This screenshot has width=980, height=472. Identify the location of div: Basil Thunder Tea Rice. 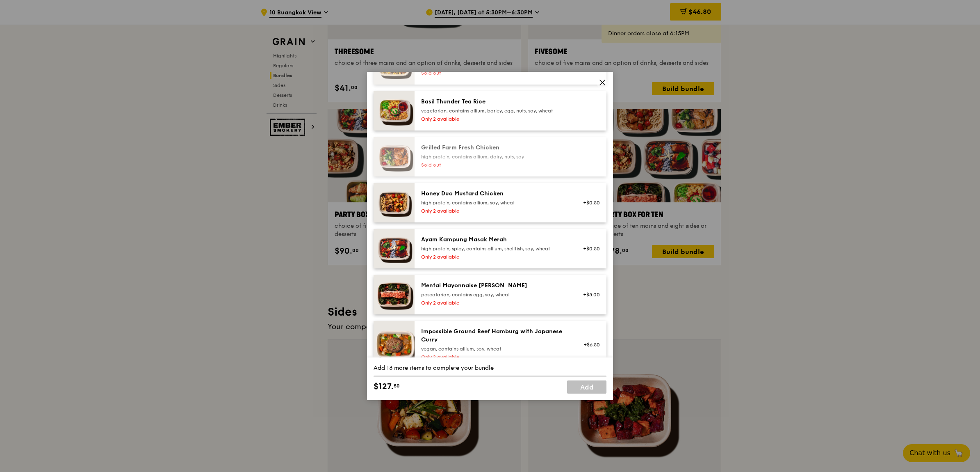
(495, 101).